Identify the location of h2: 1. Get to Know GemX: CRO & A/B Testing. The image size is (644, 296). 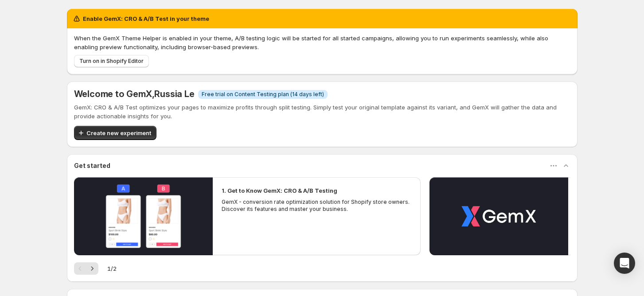
(279, 191).